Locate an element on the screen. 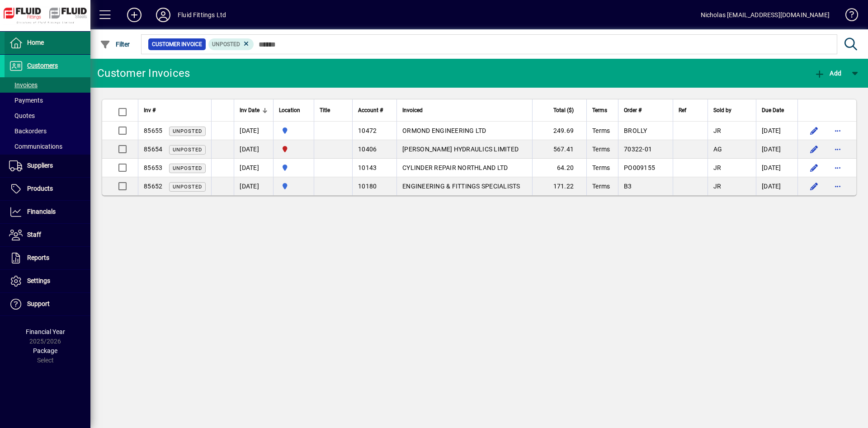 The image size is (868, 428). span: ORMOND ENGINEERING LTD is located at coordinates (444, 130).